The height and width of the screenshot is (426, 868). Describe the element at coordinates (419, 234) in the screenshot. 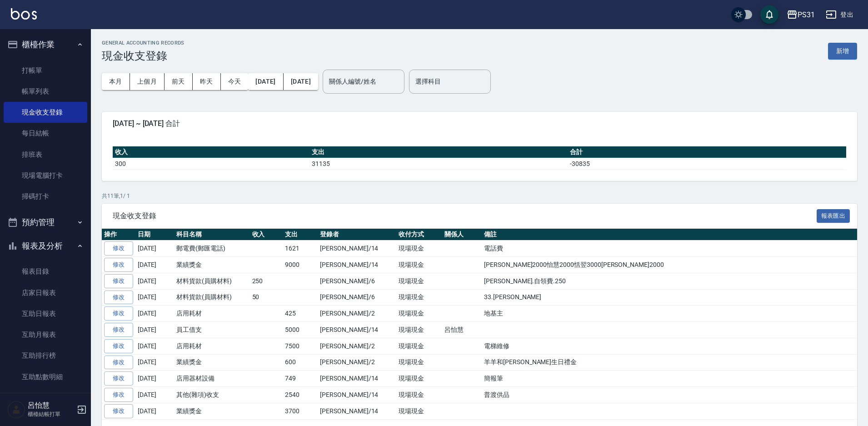

I see `th: 收付方式` at that location.